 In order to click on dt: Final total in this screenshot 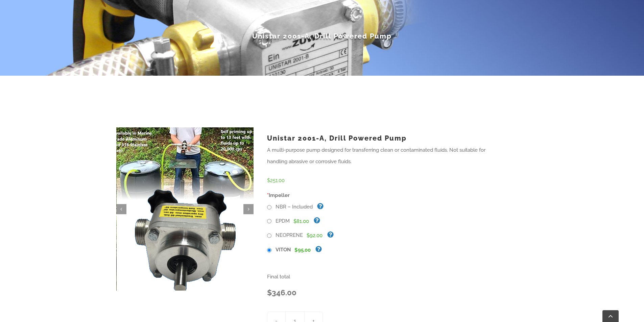, I will do `click(387, 277)`.